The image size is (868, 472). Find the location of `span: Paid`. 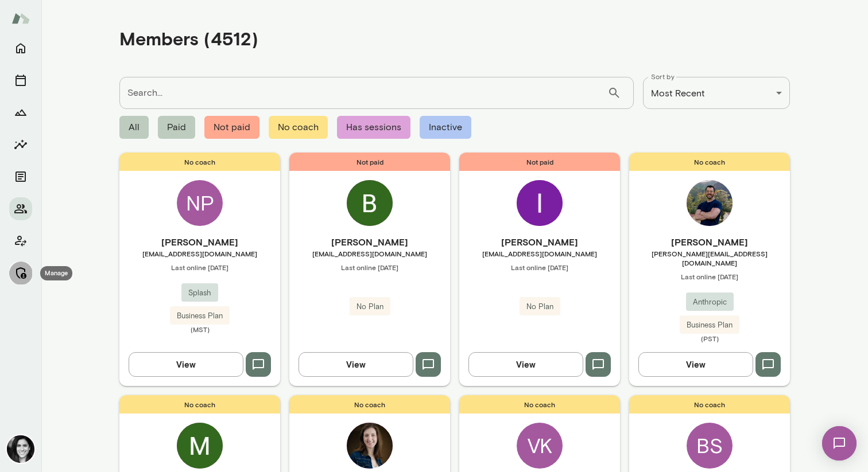

span: Paid is located at coordinates (176, 127).